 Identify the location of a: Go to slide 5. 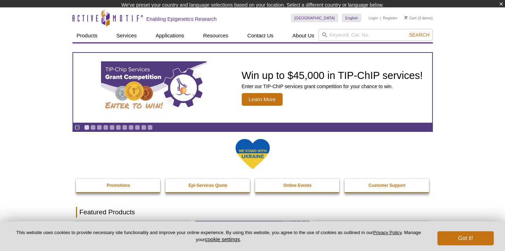
(112, 127).